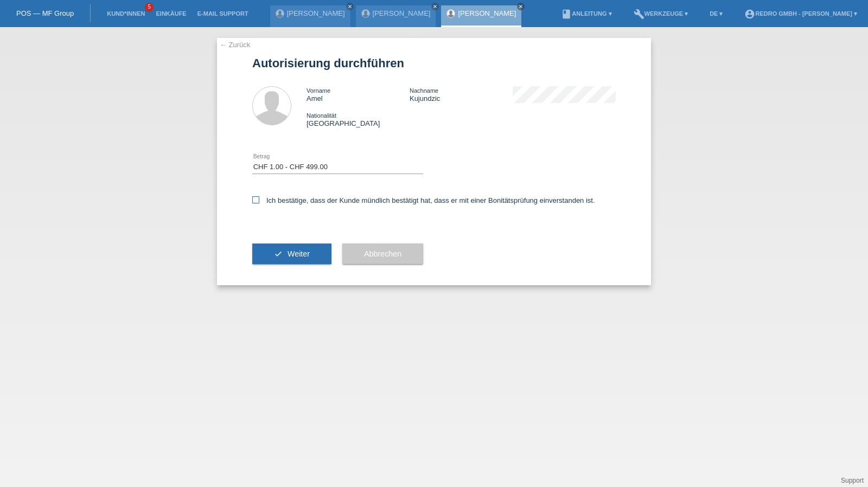 The height and width of the screenshot is (487, 868). I want to click on button: Abbrechen, so click(382, 254).